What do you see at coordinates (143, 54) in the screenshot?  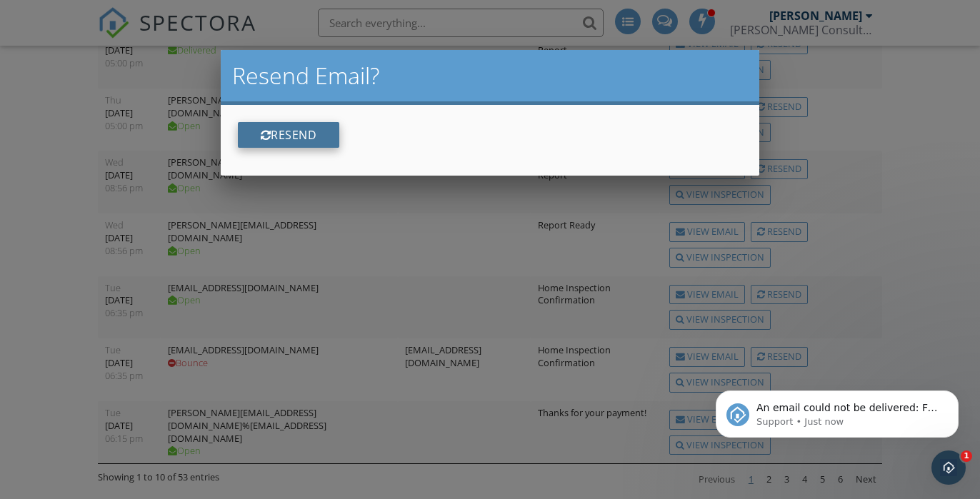 I see `div: message notification from Support, Just now. An email could not be delivered: For more informatio...` at bounding box center [143, 54].